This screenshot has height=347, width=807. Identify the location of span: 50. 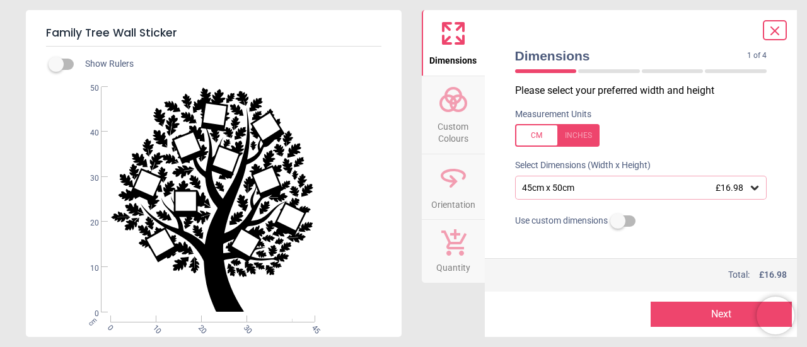
(87, 88).